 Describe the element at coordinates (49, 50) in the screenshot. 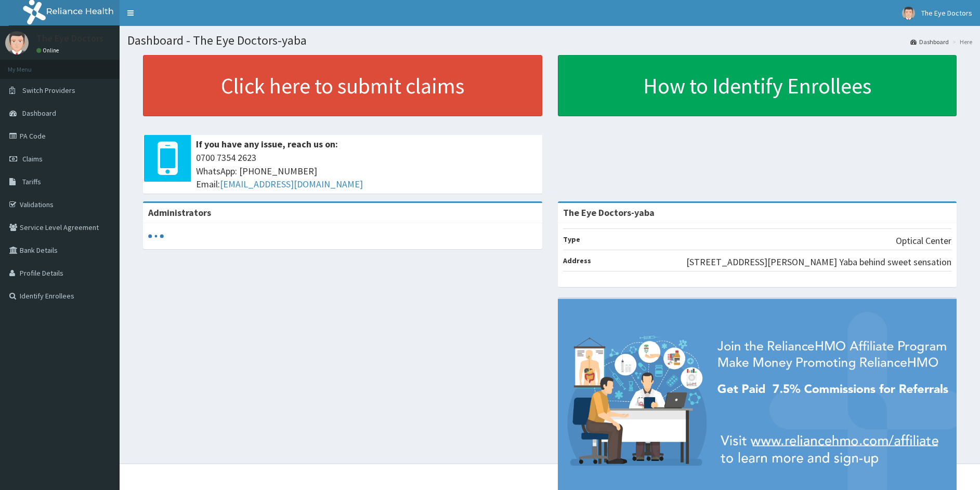

I see `a: Online` at that location.